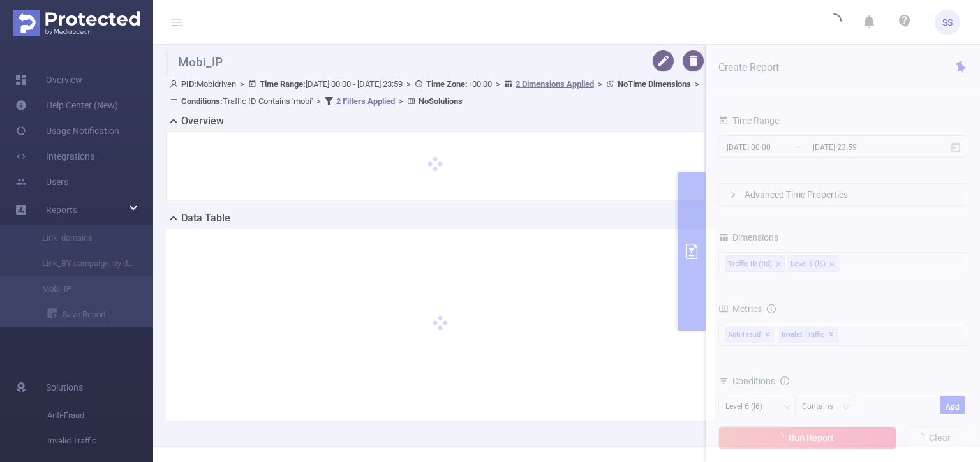 The width and height of the screenshot is (980, 462). Describe the element at coordinates (247, 101) in the screenshot. I see `span: Traffic ID Contains 'mobi'` at that location.